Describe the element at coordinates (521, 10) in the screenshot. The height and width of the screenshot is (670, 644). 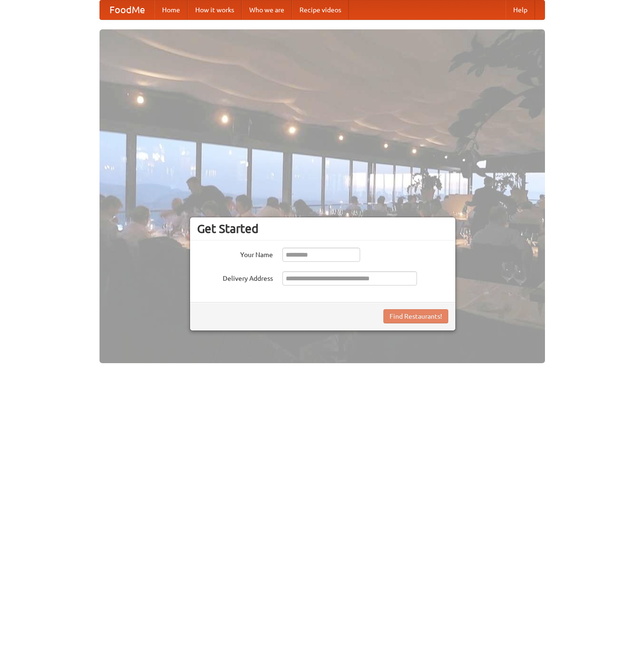
I see `a: Help` at that location.